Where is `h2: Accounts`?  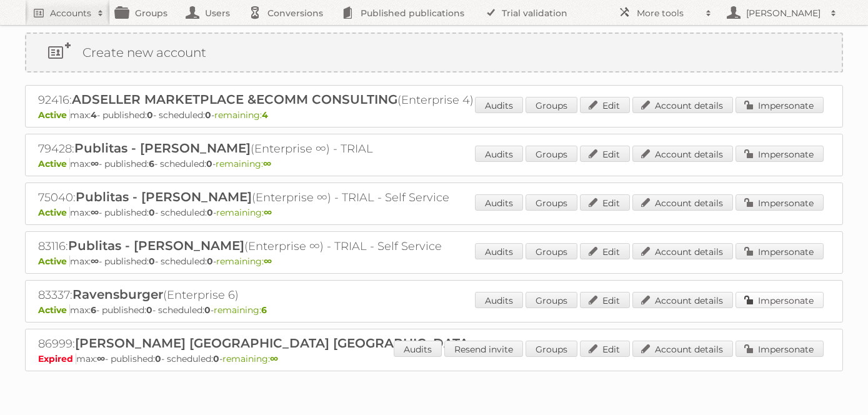 h2: Accounts is located at coordinates (70, 13).